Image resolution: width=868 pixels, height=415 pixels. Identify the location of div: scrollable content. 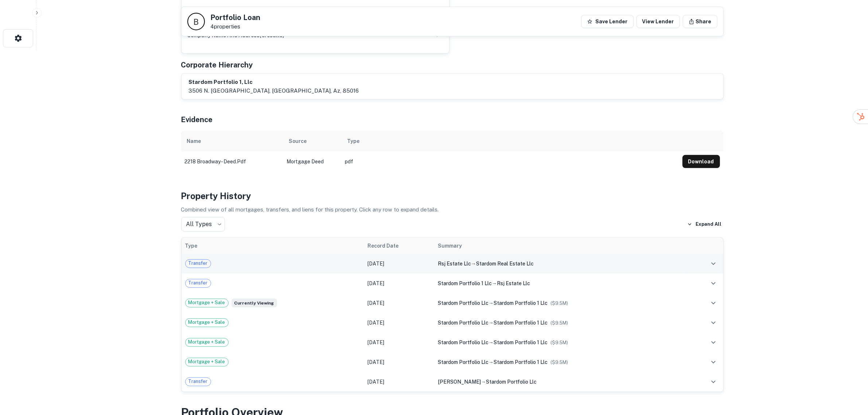
(453, 151).